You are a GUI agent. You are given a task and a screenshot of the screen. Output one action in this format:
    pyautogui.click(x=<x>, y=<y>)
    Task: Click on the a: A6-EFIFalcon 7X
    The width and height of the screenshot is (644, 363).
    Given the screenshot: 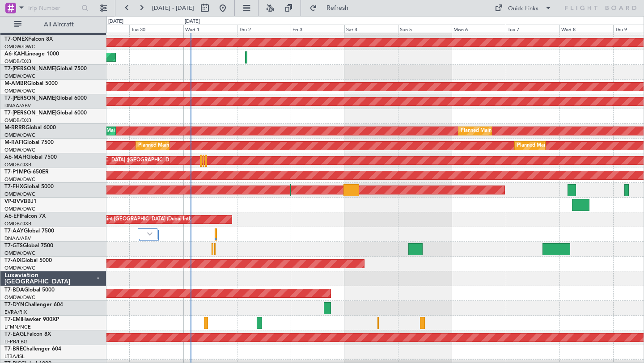 What is the action you would take?
    pyautogui.click(x=25, y=216)
    